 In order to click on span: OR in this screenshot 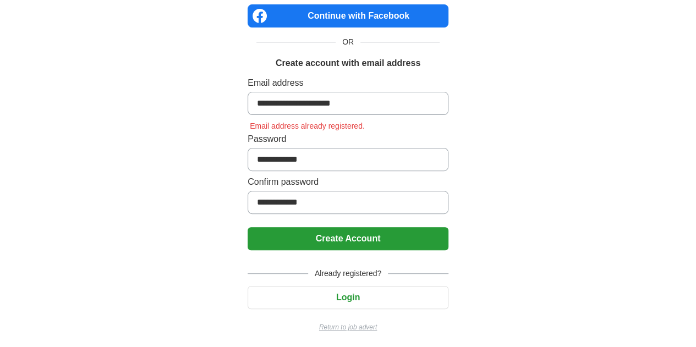, I will do `click(348, 42)`.